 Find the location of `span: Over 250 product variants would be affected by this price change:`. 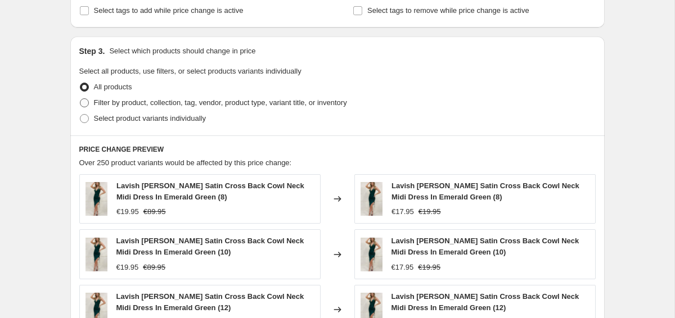

span: Over 250 product variants would be affected by this price change: is located at coordinates (186, 163).